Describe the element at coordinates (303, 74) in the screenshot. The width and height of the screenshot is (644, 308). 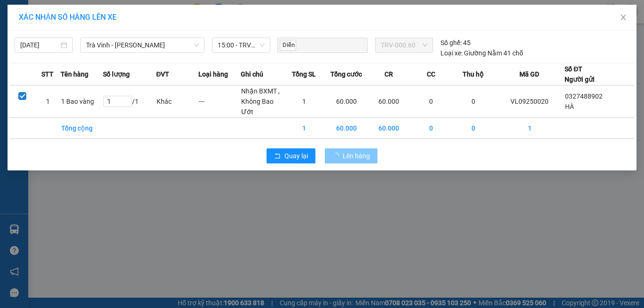
I see `span: Tổng SL` at that location.